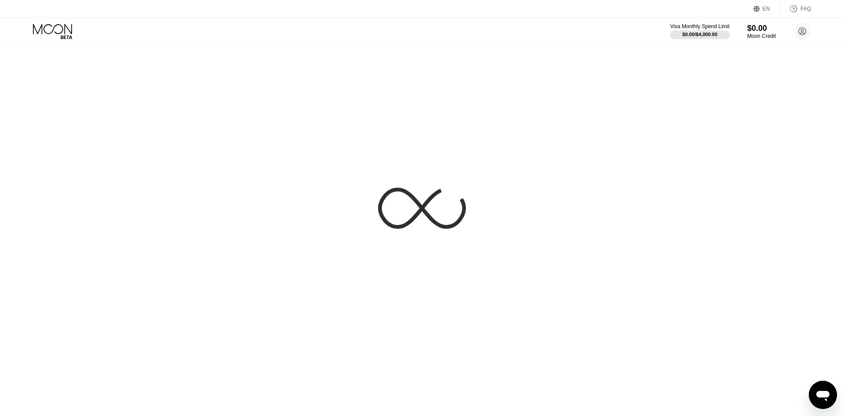 This screenshot has width=844, height=416. What do you see at coordinates (700, 26) in the screenshot?
I see `div: Visa Monthly Spend Limit` at bounding box center [700, 26].